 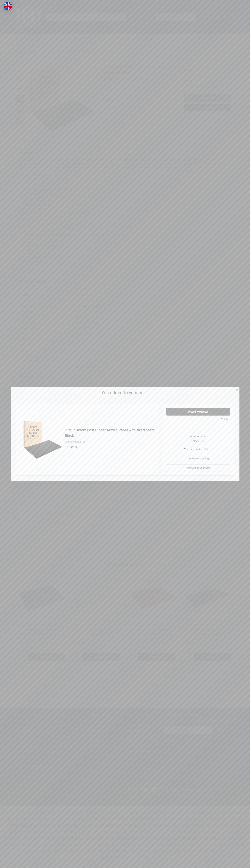 I want to click on a: View or edit your cart, so click(x=198, y=468).